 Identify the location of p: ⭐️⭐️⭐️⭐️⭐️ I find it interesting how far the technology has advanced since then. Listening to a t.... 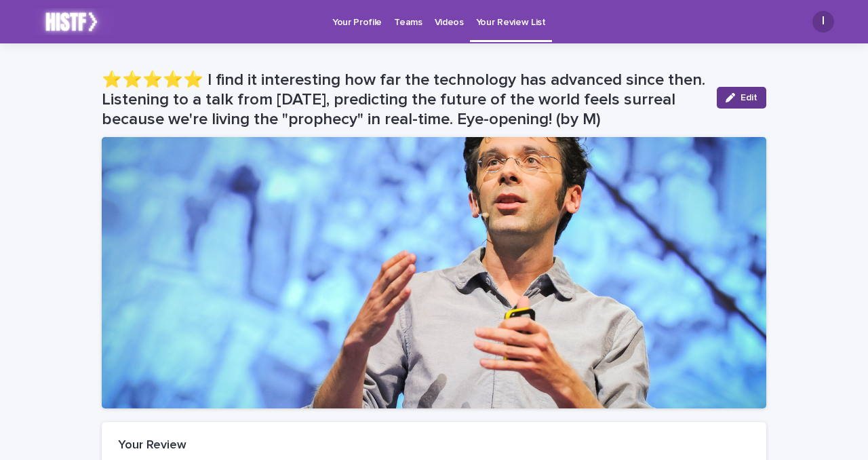
(403, 100).